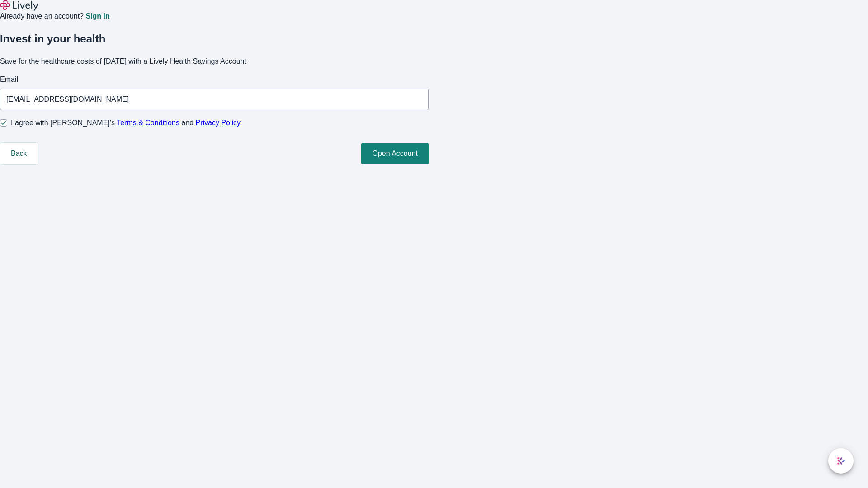 The height and width of the screenshot is (488, 868). I want to click on div: Sign in, so click(97, 16).